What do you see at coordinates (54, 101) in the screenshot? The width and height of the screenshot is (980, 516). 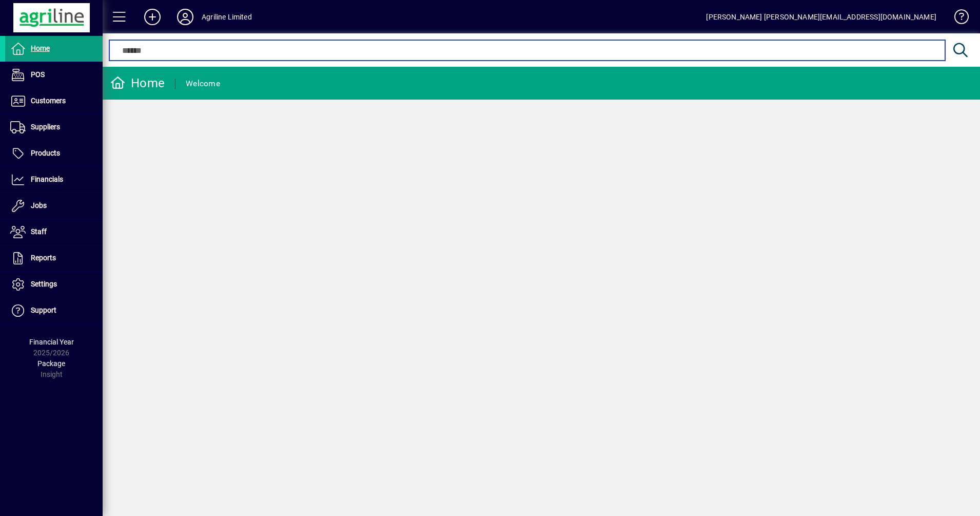 I see `a: Customers` at bounding box center [54, 101].